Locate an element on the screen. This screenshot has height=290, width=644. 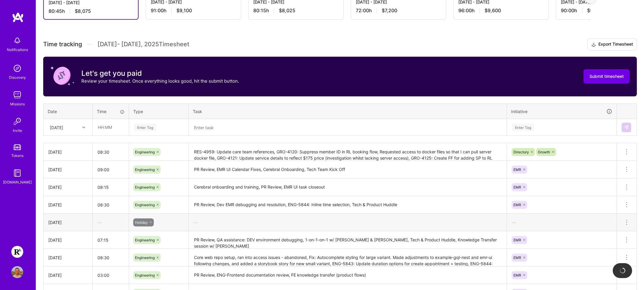
span: $8,025 is located at coordinates (287, 10).